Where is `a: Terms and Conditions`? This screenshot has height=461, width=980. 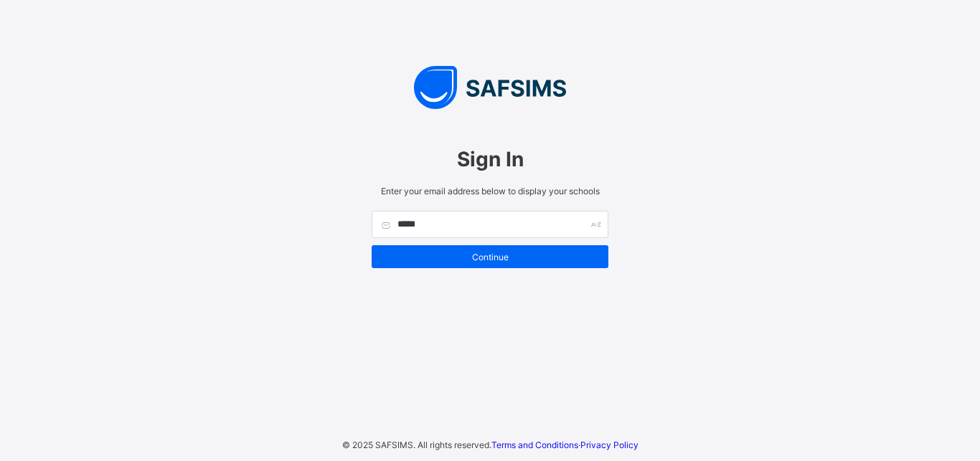
a: Terms and Conditions is located at coordinates (534, 444).